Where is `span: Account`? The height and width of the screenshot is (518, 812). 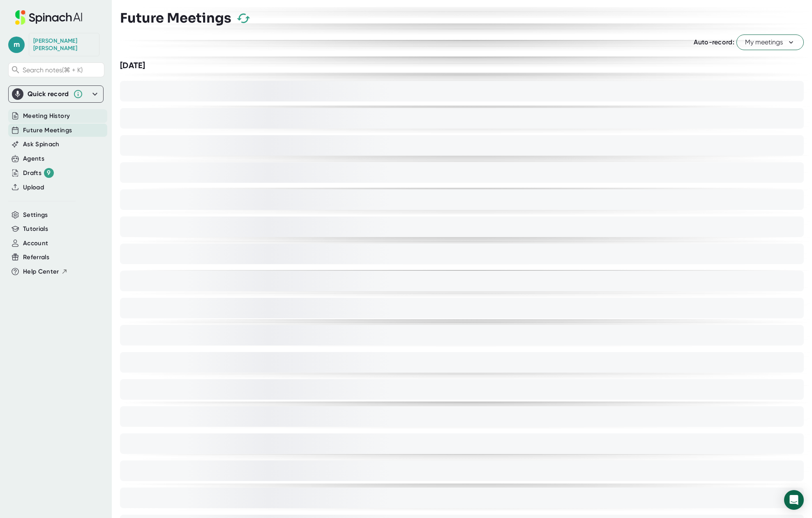
span: Account is located at coordinates (36, 243).